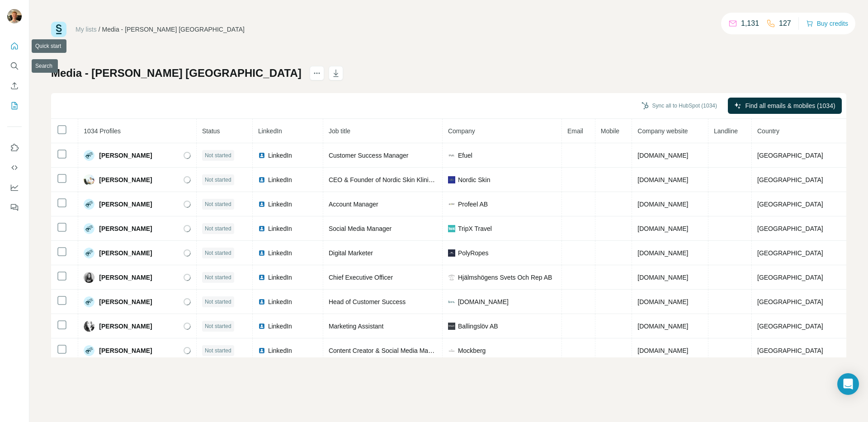 Image resolution: width=868 pixels, height=422 pixels. What do you see at coordinates (790, 106) in the screenshot?
I see `span: Find all emails & mobiles (1034)` at bounding box center [790, 106].